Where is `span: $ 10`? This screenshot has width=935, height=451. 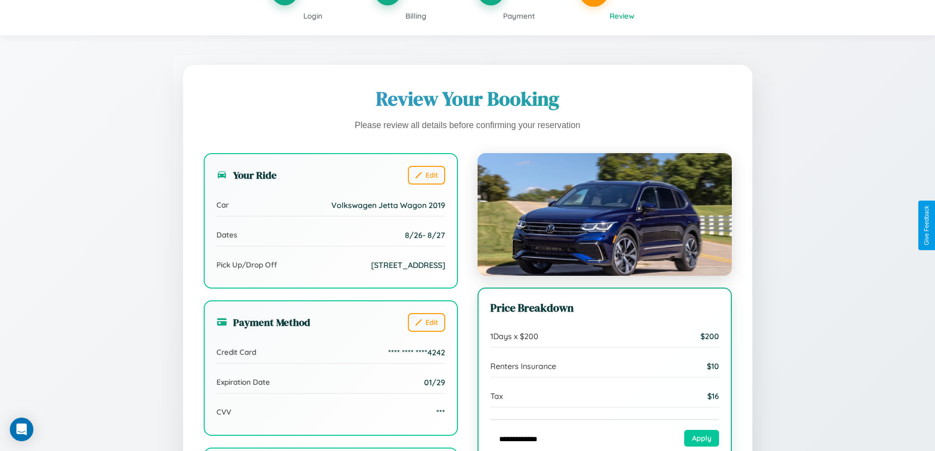 span: $ 10 is located at coordinates (713, 366).